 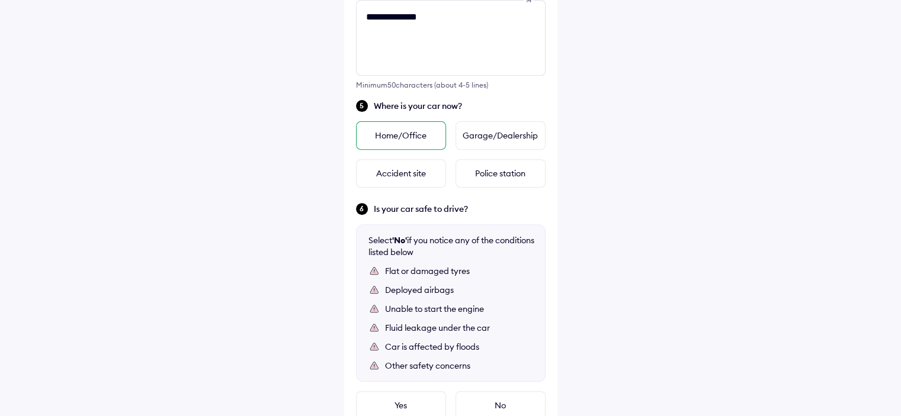 I want to click on b: 'No', so click(x=399, y=240).